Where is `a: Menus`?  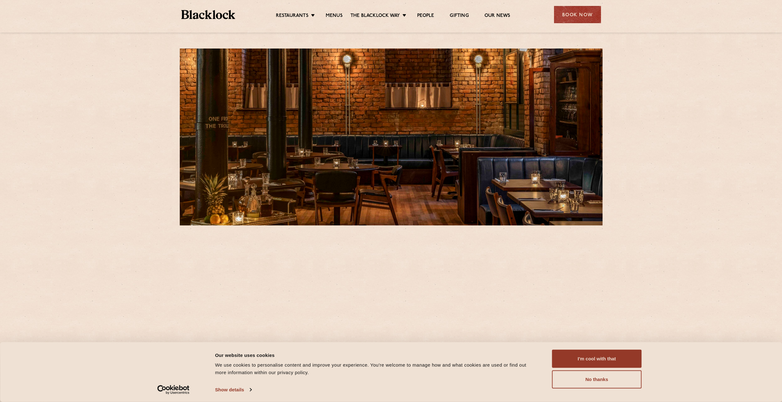
a: Menus is located at coordinates (334, 16).